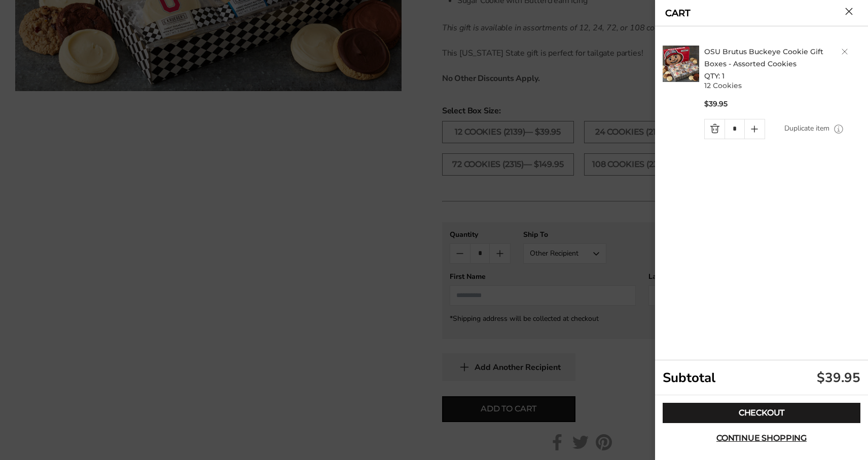  I want to click on a: Quantity minus button, so click(714, 129).